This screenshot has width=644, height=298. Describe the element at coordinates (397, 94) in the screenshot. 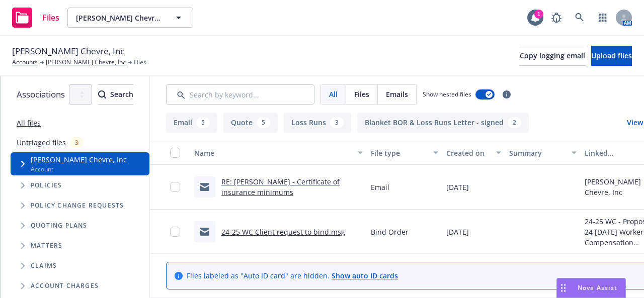

I see `span: Emails` at that location.